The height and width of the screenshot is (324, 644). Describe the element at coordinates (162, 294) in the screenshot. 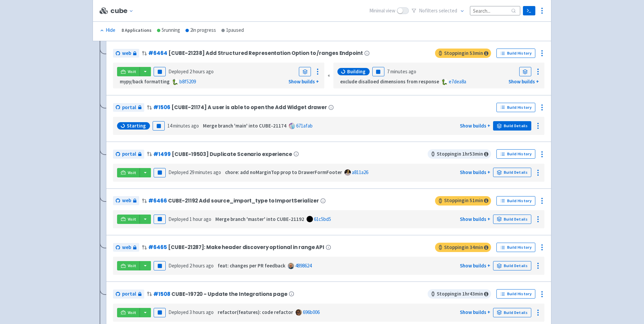

I see `a: #1508` at that location.